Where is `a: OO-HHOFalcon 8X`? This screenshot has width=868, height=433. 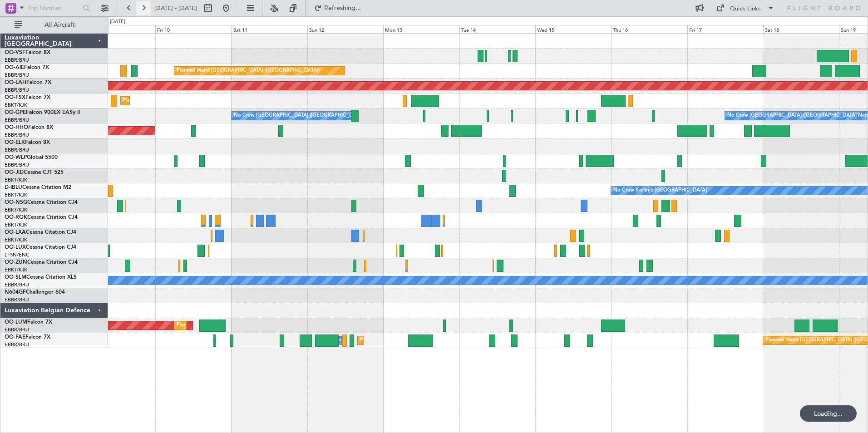 a: OO-HHOFalcon 8X is located at coordinates (29, 128).